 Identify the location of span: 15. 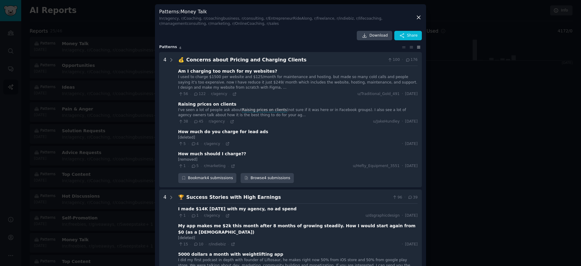
(183, 244).